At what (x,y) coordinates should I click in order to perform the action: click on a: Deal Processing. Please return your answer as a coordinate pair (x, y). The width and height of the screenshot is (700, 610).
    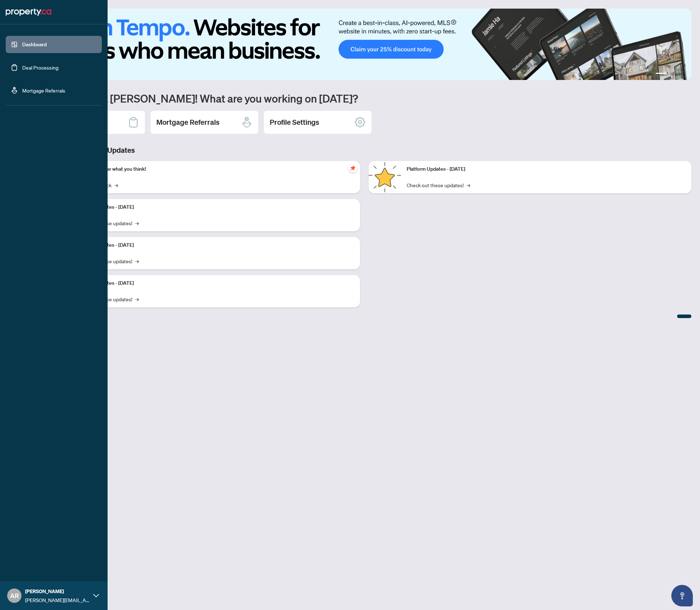
    Looking at the image, I should click on (40, 68).